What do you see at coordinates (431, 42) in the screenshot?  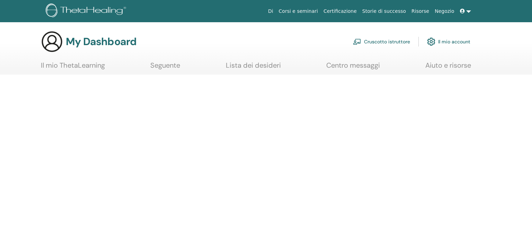 I see `img: cog.svg` at bounding box center [431, 42].